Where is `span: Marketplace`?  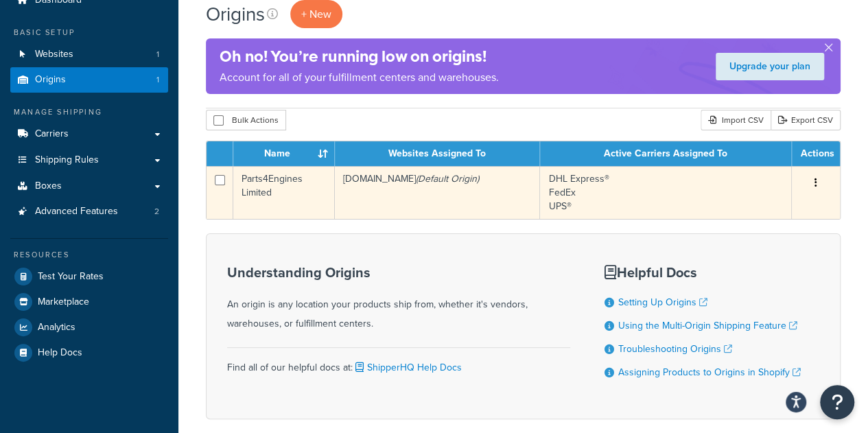
span: Marketplace is located at coordinates (63, 303).